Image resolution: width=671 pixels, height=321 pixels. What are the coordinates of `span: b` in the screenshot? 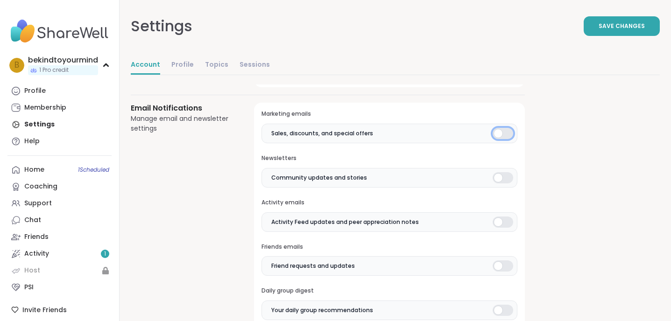 It's located at (17, 65).